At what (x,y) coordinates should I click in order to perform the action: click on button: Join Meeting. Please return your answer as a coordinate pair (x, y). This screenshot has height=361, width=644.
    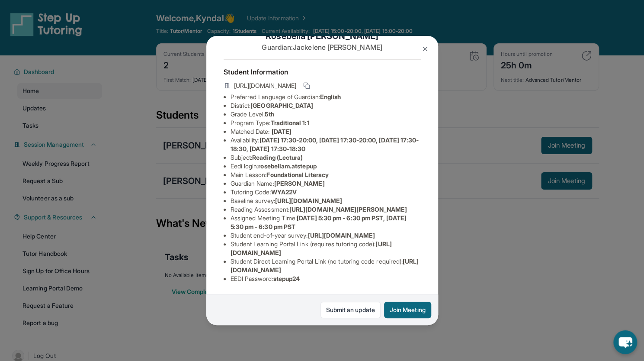
    Looking at the image, I should click on (407, 310).